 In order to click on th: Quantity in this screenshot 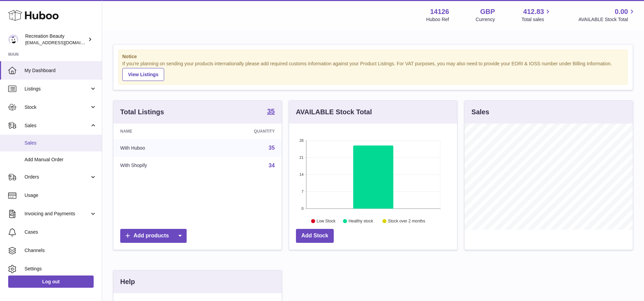, I will do `click(243, 131)`.